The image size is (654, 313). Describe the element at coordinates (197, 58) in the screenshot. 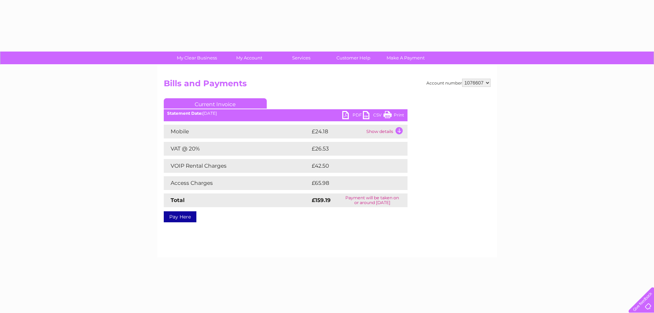

I see `a: My Clear Business` at that location.